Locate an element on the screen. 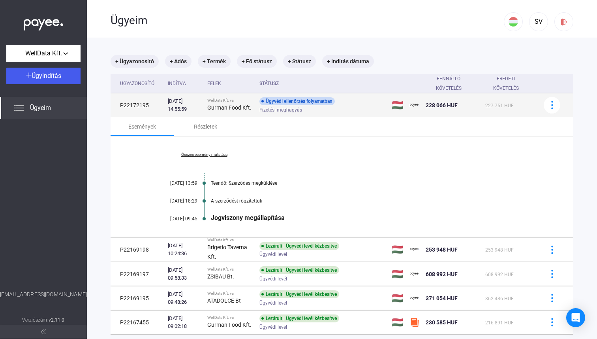 The image size is (597, 339). mat-chip: + Státusz is located at coordinates (299, 61).